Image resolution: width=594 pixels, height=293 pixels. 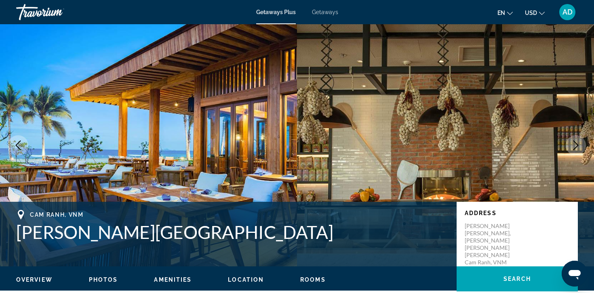 I want to click on button: Amenities, so click(x=172, y=280).